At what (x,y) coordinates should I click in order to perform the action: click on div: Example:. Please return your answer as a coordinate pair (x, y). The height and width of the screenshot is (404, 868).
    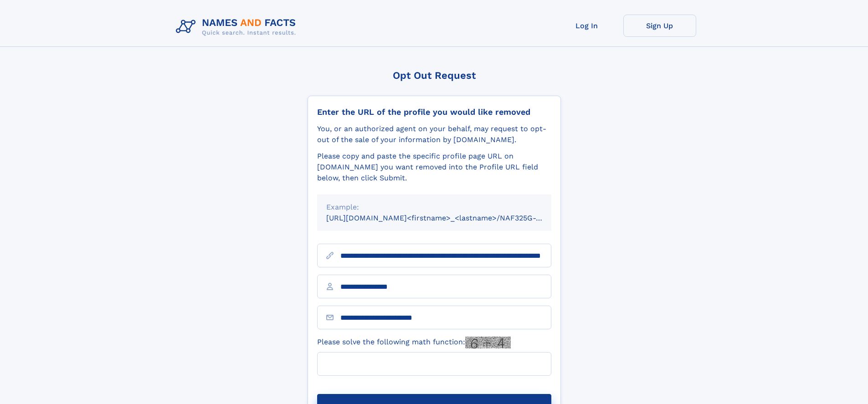
    Looking at the image, I should click on (435, 207).